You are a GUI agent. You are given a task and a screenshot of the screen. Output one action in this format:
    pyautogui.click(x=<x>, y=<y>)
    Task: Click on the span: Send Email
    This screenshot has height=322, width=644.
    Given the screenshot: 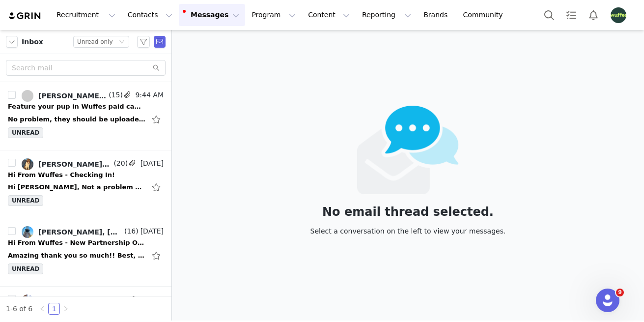 What is the action you would take?
    pyautogui.click(x=160, y=42)
    